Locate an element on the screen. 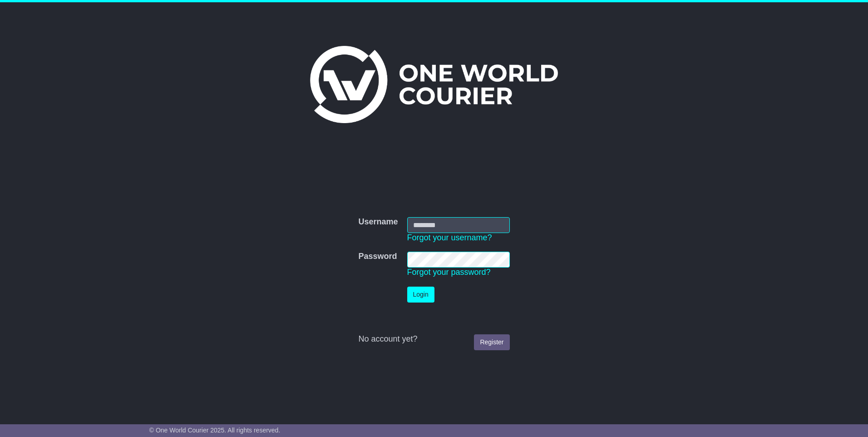  button: Login is located at coordinates (421, 294).